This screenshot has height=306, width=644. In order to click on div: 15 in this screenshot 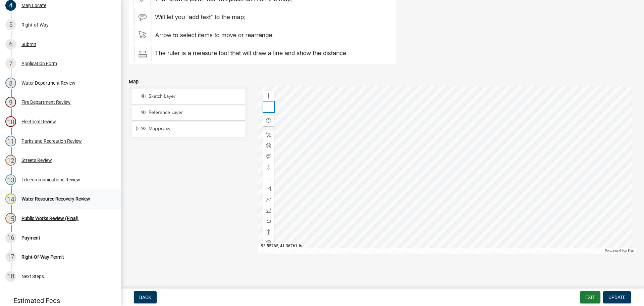, I will do `click(11, 218)`.